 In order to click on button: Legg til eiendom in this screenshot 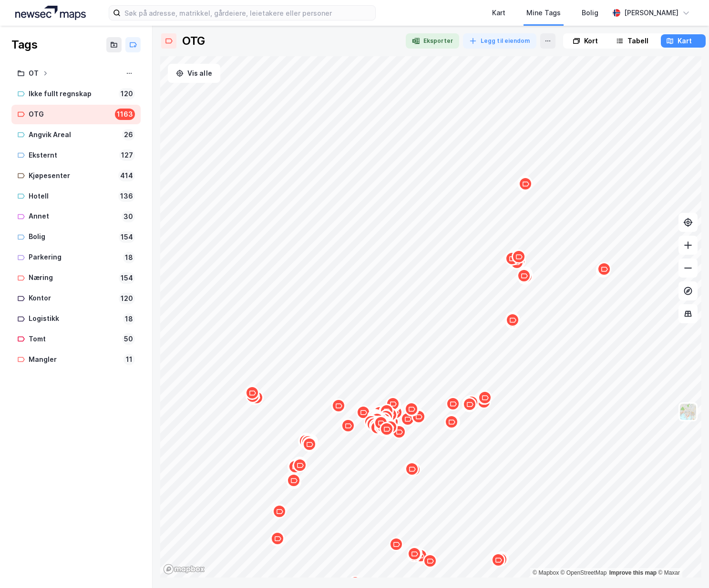, I will do `click(499, 41)`.